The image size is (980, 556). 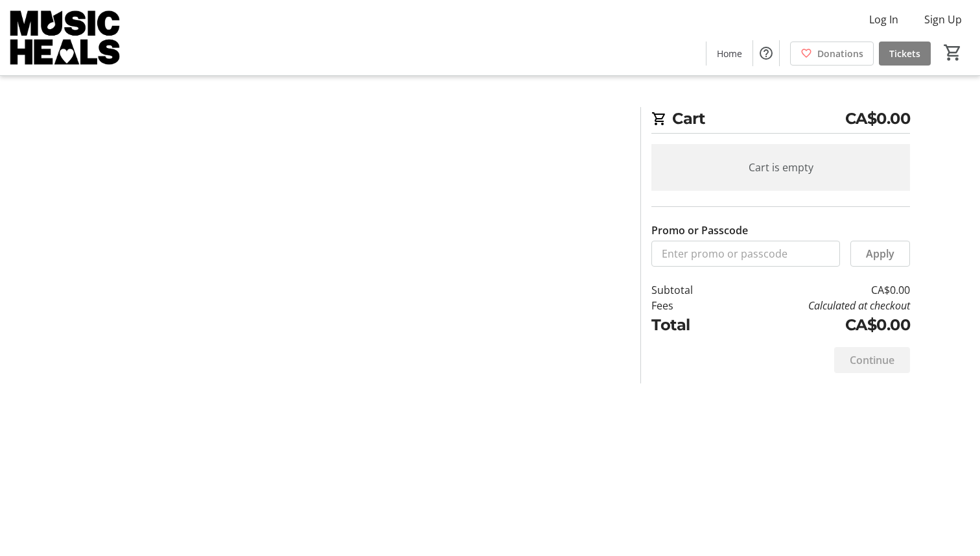 I want to click on button: Cart, so click(x=952, y=53).